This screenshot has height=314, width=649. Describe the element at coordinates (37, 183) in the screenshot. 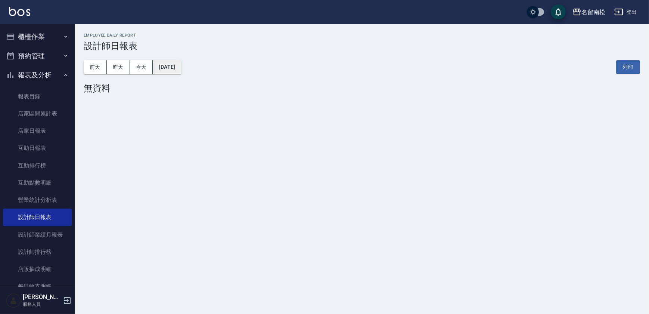

I see `a: 互助點數明細` at that location.